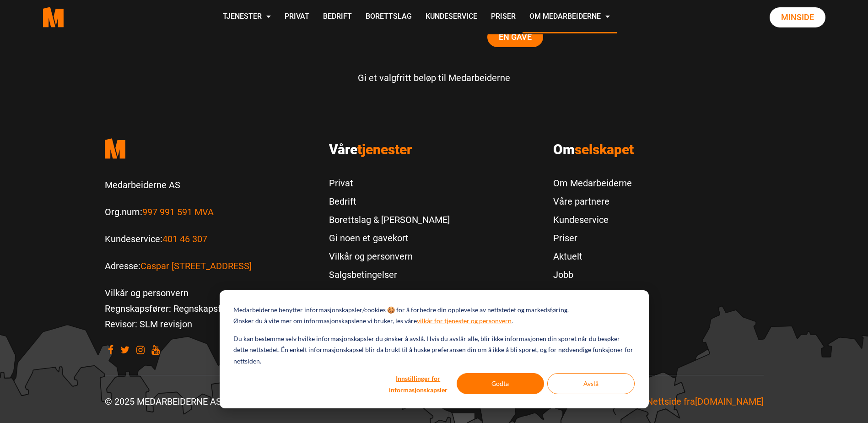 Image resolution: width=868 pixels, height=423 pixels. Describe the element at coordinates (500, 384) in the screenshot. I see `button: Godta` at that location.